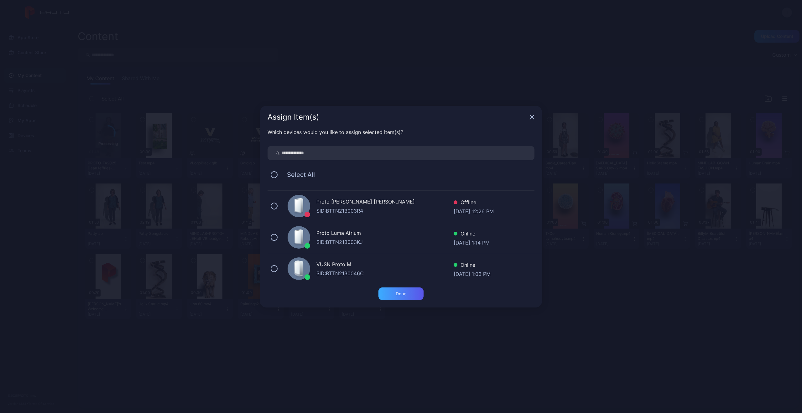 This screenshot has height=413, width=802. Describe the element at coordinates (474, 203) in the screenshot. I see `div: Offline` at that location.